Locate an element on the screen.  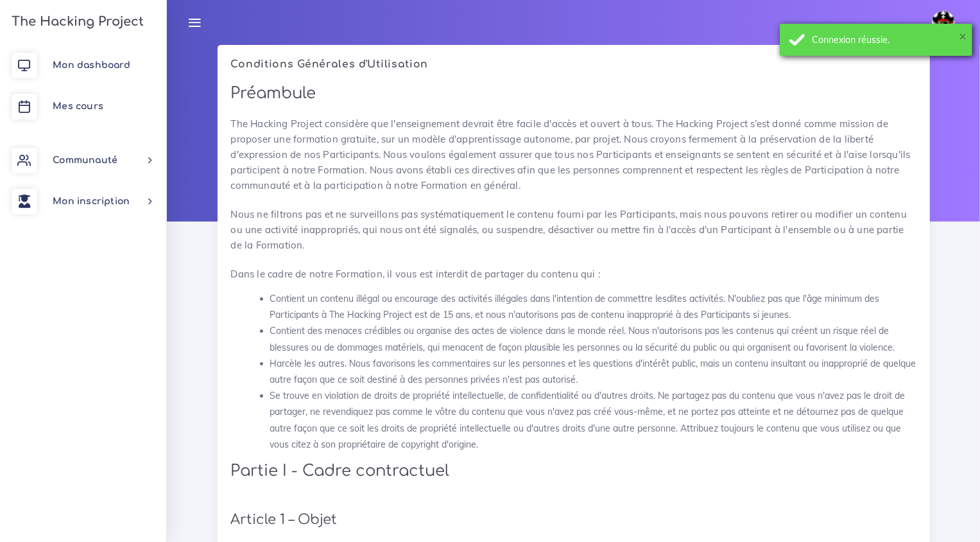
span: Mon inscription is located at coordinates (91, 201).